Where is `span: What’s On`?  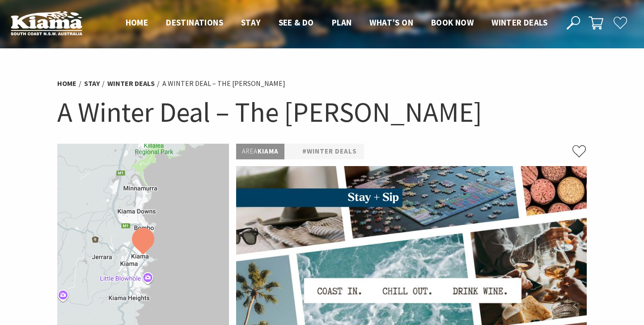
span: What’s On is located at coordinates (392, 22).